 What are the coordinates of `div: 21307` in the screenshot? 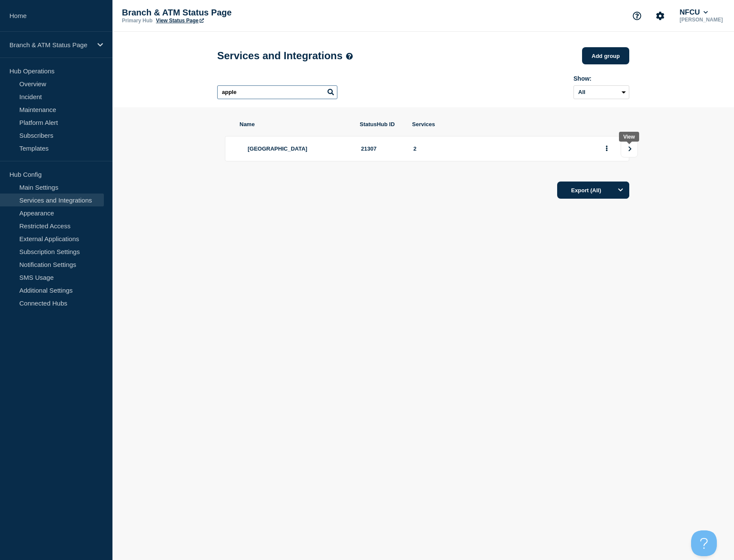 It's located at (382, 148).